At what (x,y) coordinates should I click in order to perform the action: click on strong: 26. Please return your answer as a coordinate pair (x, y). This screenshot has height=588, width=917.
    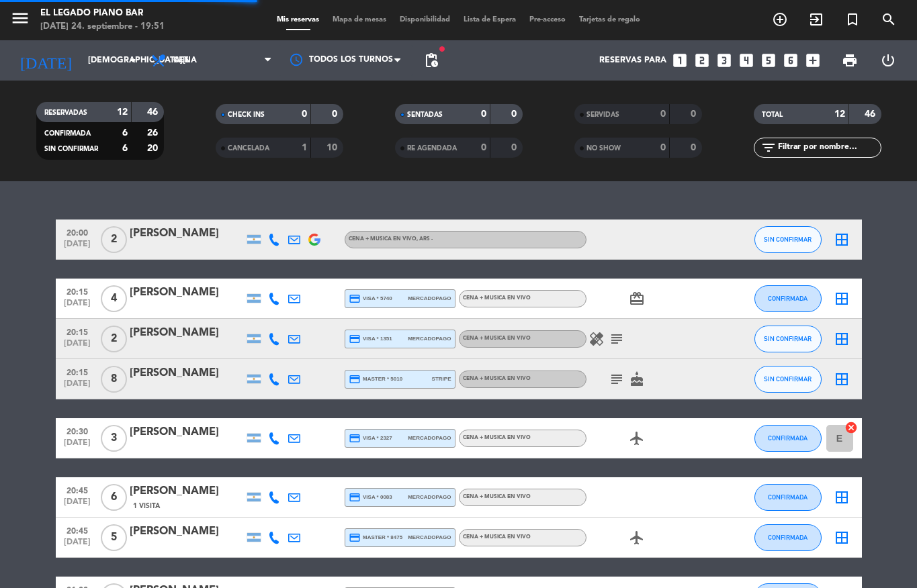
    Looking at the image, I should click on (154, 133).